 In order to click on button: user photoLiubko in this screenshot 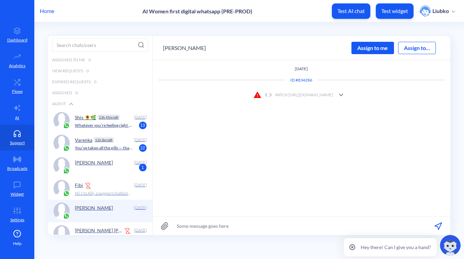, I will do `click(437, 11)`.